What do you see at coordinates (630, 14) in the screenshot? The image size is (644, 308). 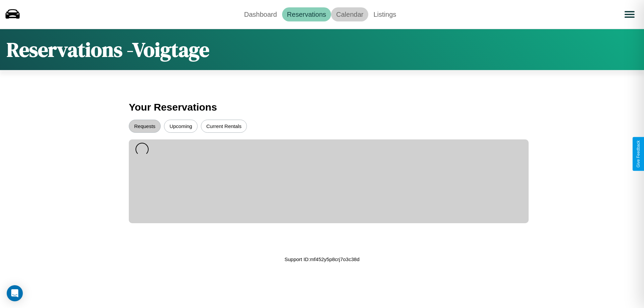 I see `button: Open menu` at bounding box center [630, 14].